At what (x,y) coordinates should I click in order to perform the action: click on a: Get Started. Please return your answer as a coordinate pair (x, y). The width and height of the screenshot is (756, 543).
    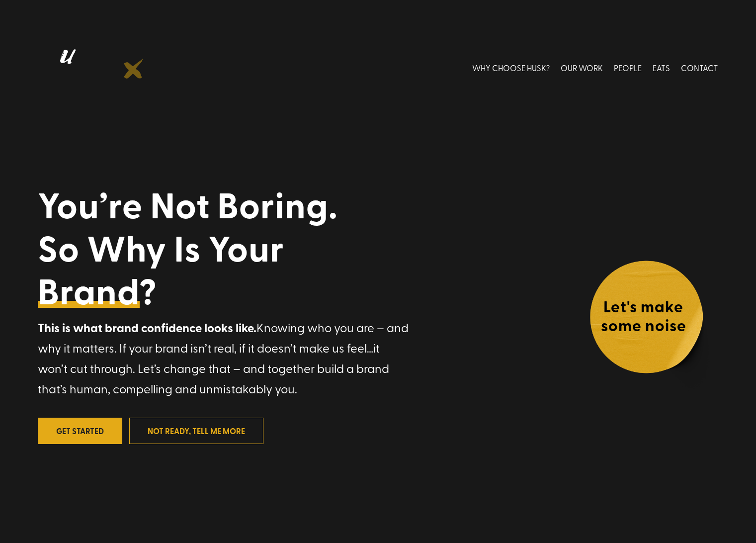
    Looking at the image, I should click on (80, 431).